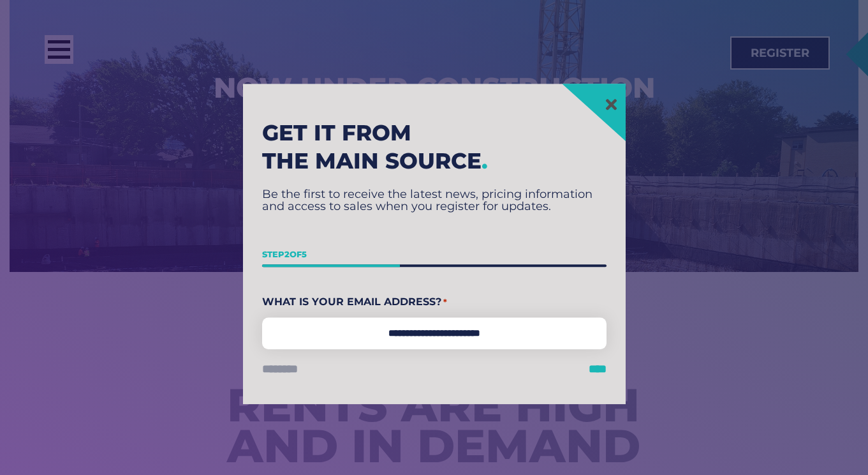 Image resolution: width=868 pixels, height=475 pixels. Describe the element at coordinates (434, 146) in the screenshot. I see `h2: Get it from the main source` at that location.